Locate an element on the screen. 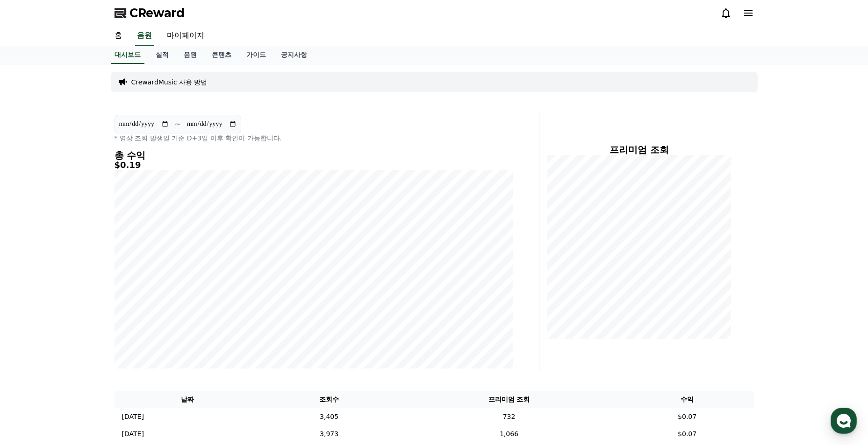  td: 3,973 is located at coordinates (329, 434).